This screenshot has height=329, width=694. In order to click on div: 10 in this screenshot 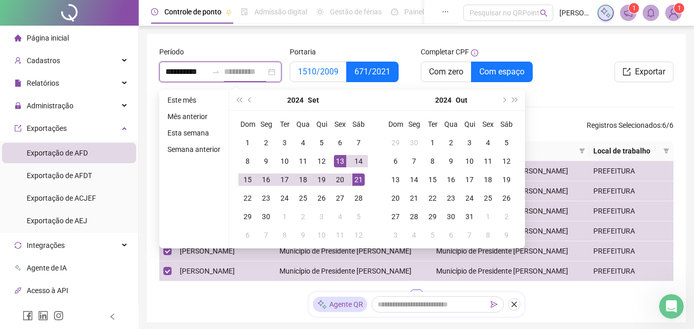, I will do `click(469, 161)`.